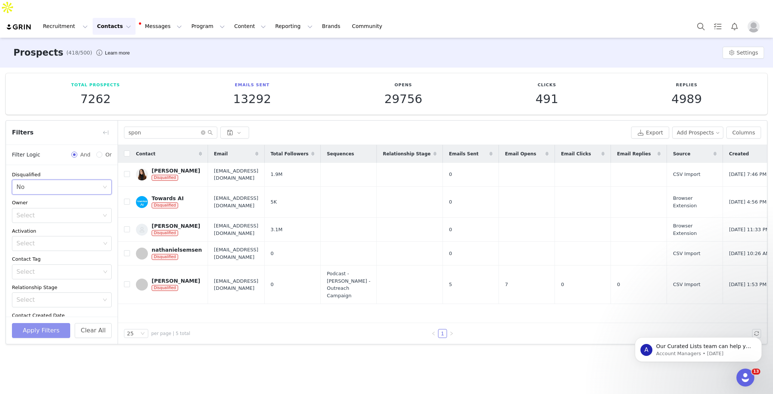  Describe the element at coordinates (65, 26) in the screenshot. I see `button: Recruitment` at that location.